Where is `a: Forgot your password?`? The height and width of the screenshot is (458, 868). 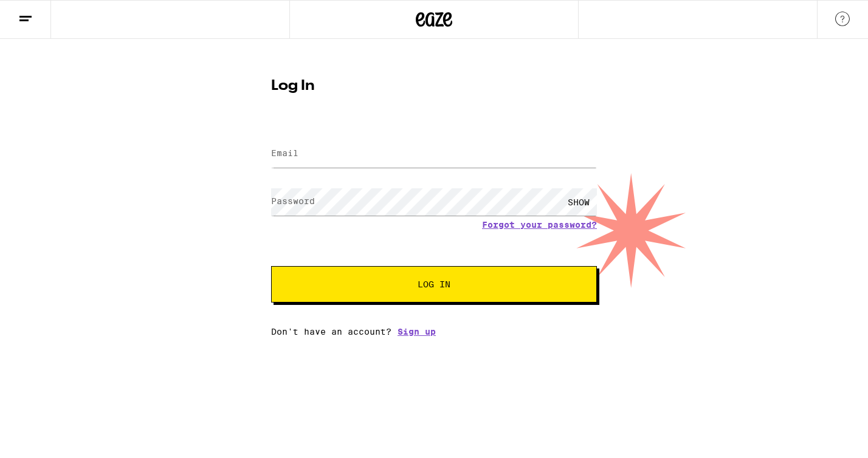 a: Forgot your password? is located at coordinates (539, 225).